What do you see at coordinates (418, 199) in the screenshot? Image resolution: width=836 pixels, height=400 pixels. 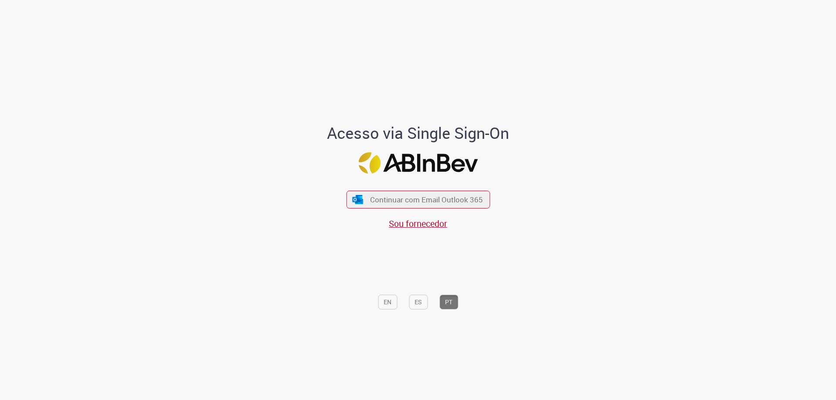 I see `button: ícone Azure/Microsoft 360 Continuar com Email Outlook 365` at bounding box center [418, 199].